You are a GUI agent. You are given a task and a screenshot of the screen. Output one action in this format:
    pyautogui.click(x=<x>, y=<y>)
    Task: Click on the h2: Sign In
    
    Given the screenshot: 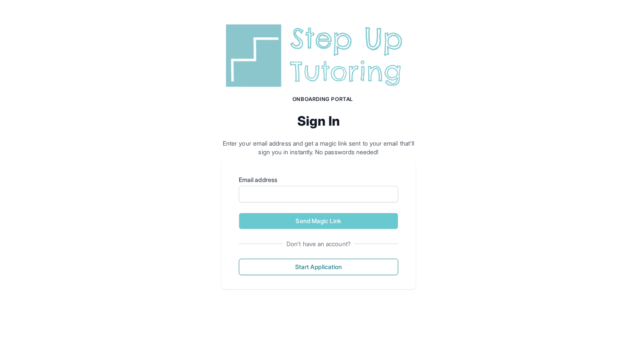 What is the action you would take?
    pyautogui.click(x=318, y=121)
    